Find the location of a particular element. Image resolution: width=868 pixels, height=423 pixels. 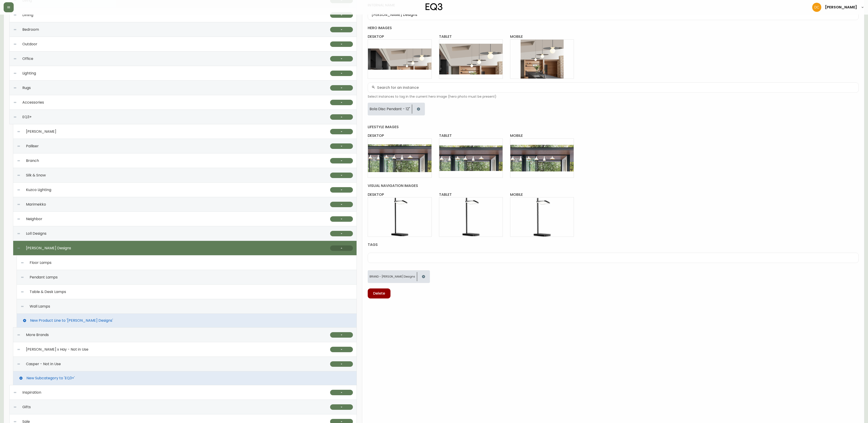

button: Delete is located at coordinates (379, 294).